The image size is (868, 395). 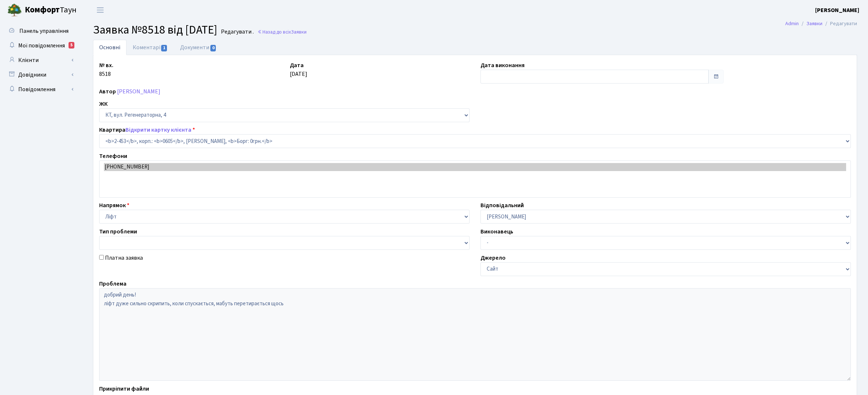 What do you see at coordinates (147, 130) in the screenshot?
I see `label: Квартира` at bounding box center [147, 130].